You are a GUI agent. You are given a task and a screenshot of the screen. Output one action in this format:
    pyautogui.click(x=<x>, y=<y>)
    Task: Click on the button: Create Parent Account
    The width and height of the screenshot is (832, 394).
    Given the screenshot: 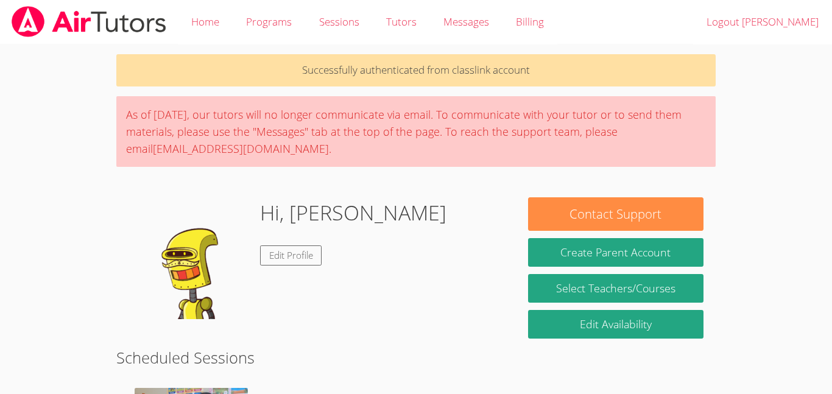 What is the action you would take?
    pyautogui.click(x=616, y=252)
    